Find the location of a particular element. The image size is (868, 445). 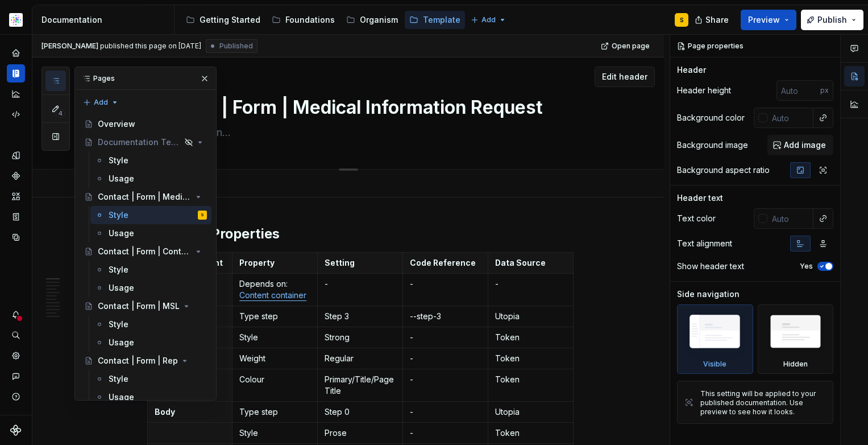

a: Settings is located at coordinates (16, 356).